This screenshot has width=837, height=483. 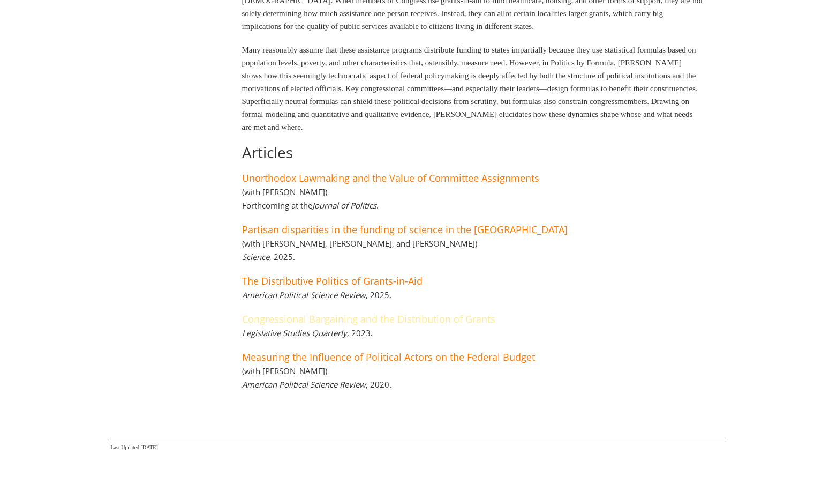 What do you see at coordinates (295, 333) in the screenshot?
I see `i: Legislative Studies Quarterly` at bounding box center [295, 333].